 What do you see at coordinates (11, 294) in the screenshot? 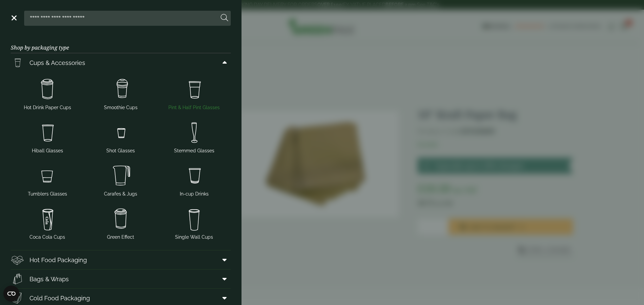
I see `button: Open CMP widget` at bounding box center [11, 294].